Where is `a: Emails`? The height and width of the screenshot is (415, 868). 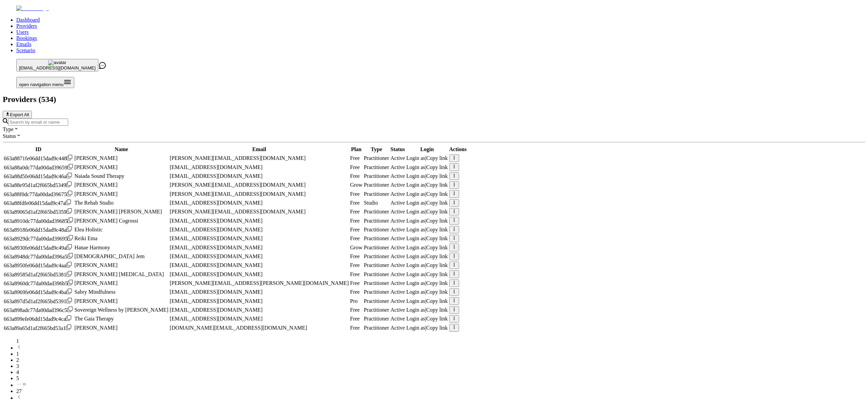 a: Emails is located at coordinates (24, 44).